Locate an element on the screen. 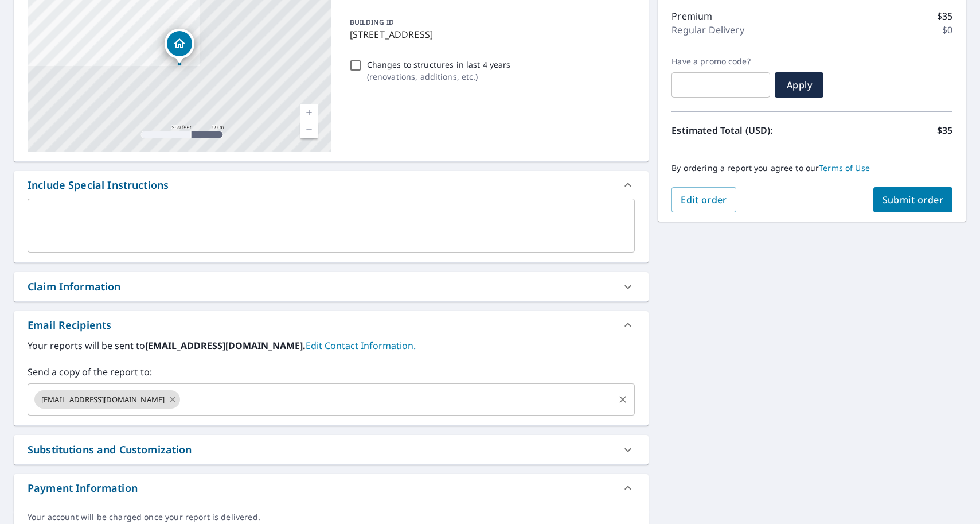 Image resolution: width=980 pixels, height=524 pixels. p: ( renovations, additions, etc. ) is located at coordinates (439, 76).